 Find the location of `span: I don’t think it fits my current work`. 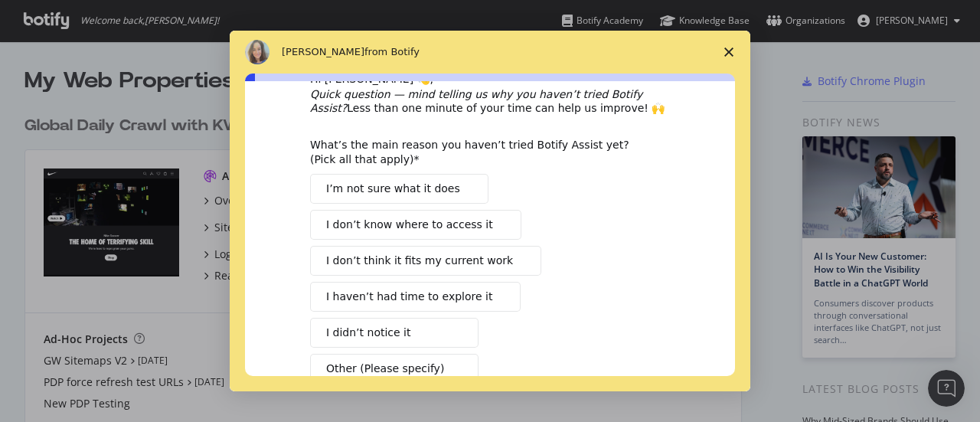

span: I don’t think it fits my current work is located at coordinates (420, 261).